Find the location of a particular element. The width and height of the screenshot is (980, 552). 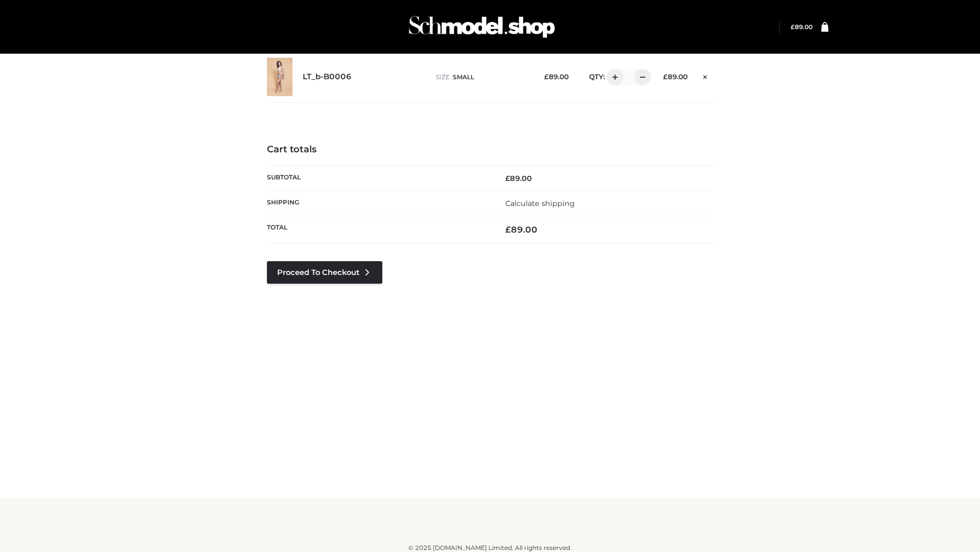

span: SMALL is located at coordinates (464, 77).